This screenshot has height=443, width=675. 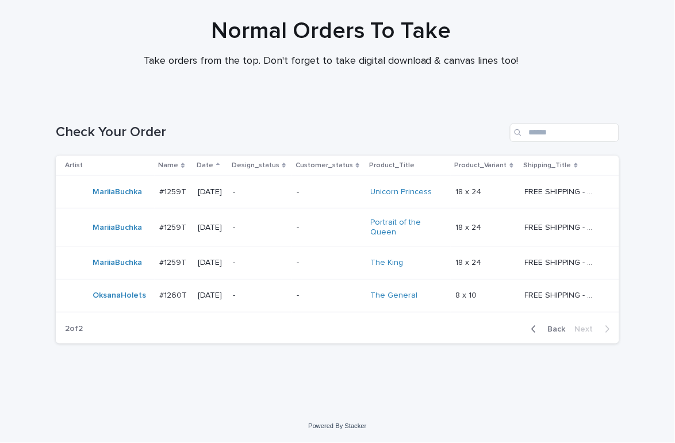 What do you see at coordinates (74, 165) in the screenshot?
I see `p: Artist` at bounding box center [74, 165].